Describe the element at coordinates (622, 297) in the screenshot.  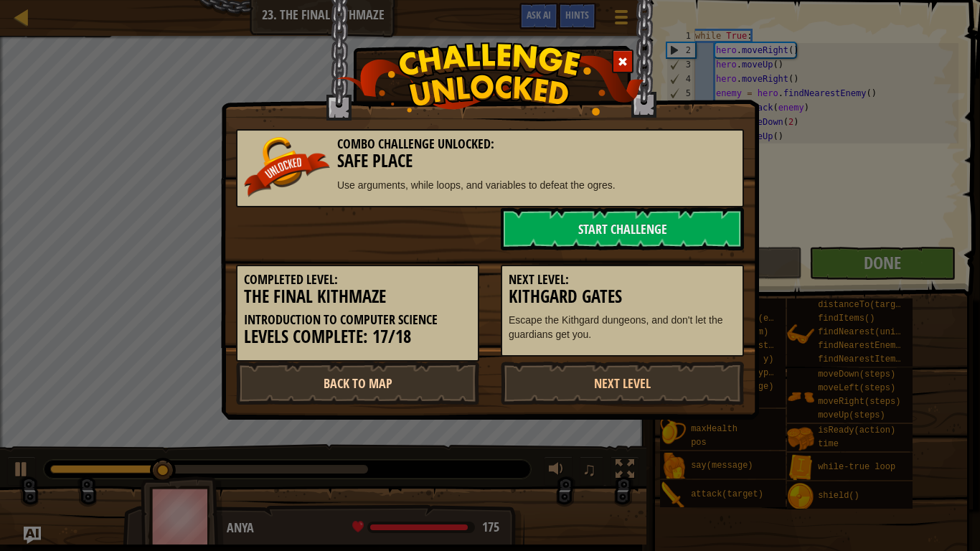
I see `h3: Kithgard Gates` at that location.